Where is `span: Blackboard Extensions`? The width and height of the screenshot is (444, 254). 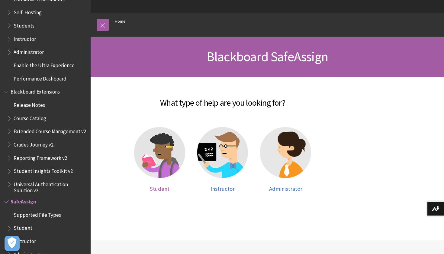 span: Blackboard Extensions is located at coordinates (35, 91).